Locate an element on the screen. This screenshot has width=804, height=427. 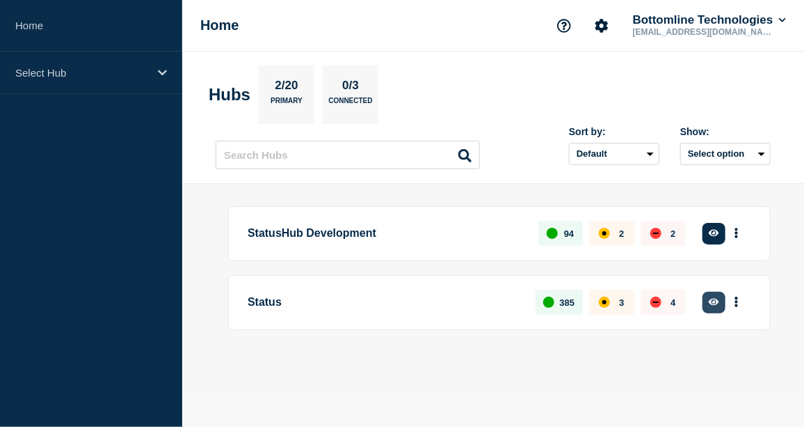
p: Connected is located at coordinates (350, 104).